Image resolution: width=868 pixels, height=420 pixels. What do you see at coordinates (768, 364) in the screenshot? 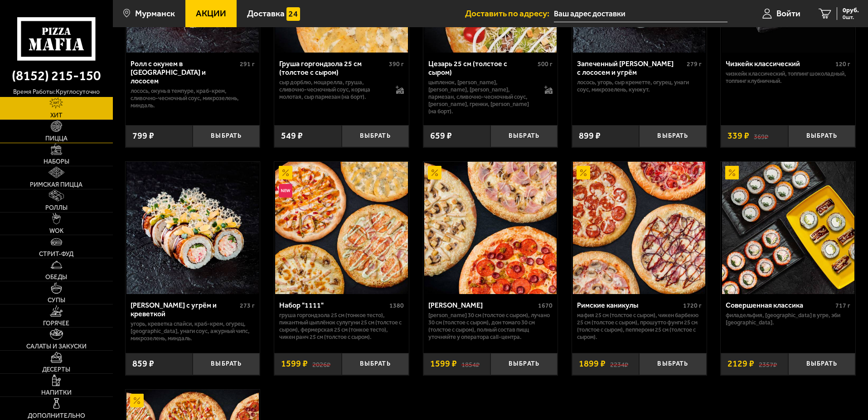
I see `s: 2357 ₽` at bounding box center [768, 364].